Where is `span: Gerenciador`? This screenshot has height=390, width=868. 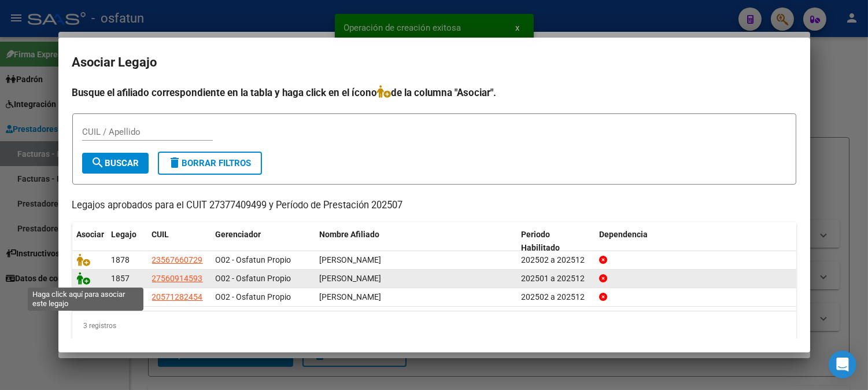 span: Gerenciador is located at coordinates (238, 234).